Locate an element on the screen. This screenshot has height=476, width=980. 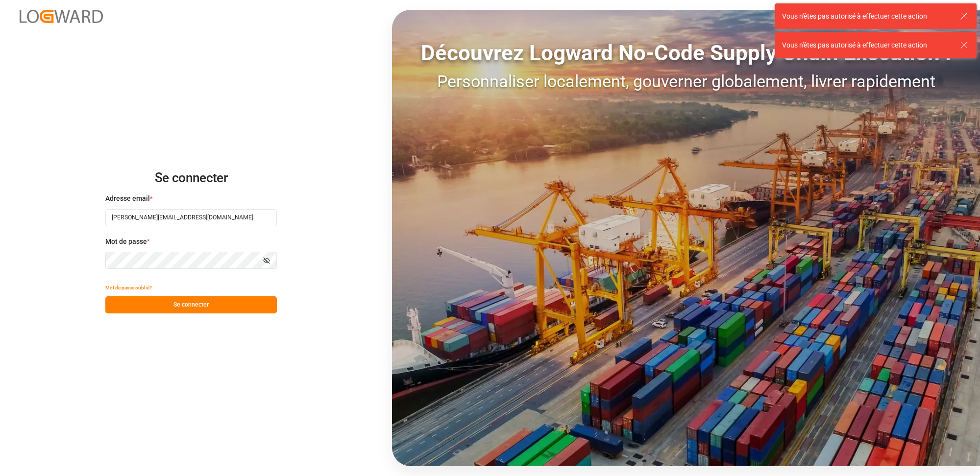
font: Découvrez Logward No-Code Supply Chain Execution : is located at coordinates (686, 53).